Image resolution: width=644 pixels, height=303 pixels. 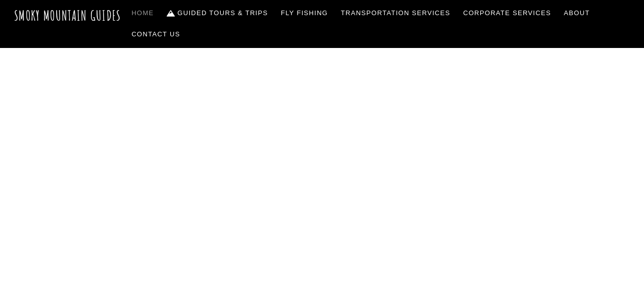 I want to click on a: Guided Tours & Trips, so click(x=217, y=13).